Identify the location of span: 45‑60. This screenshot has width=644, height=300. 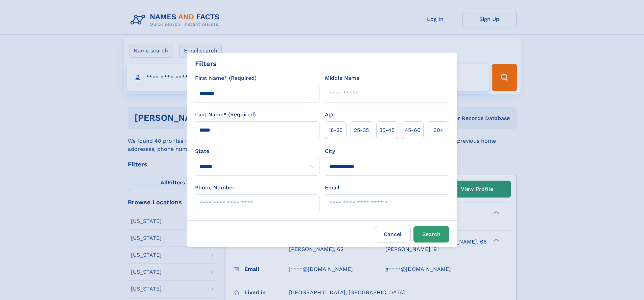
(412, 130).